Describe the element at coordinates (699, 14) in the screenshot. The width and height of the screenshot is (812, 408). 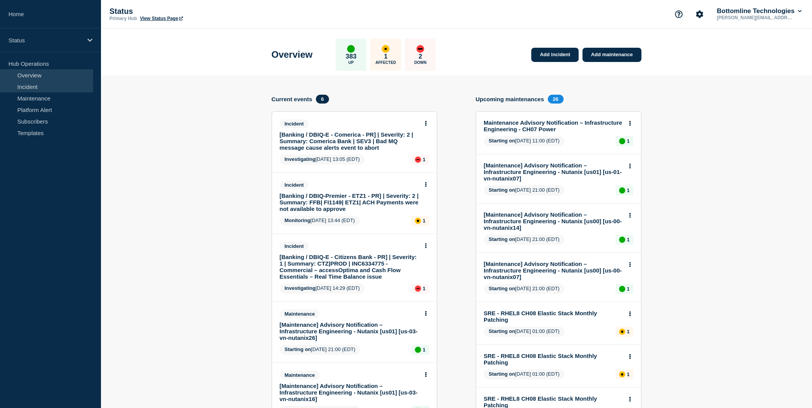
I see `button: Account settings` at that location.